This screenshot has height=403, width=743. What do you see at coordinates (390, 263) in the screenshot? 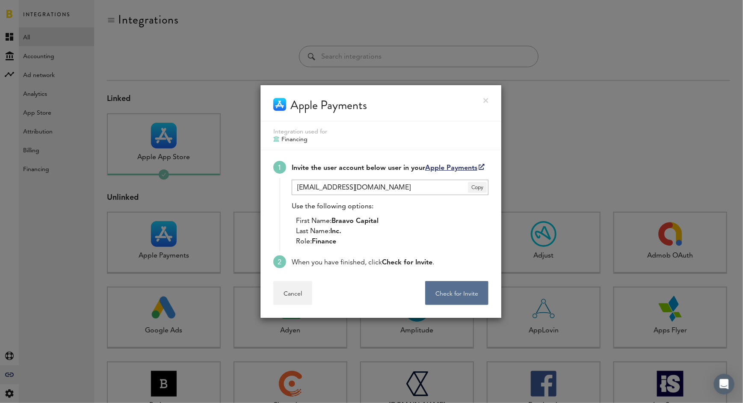
I see `div: When you have finished, click .` at bounding box center [390, 263].